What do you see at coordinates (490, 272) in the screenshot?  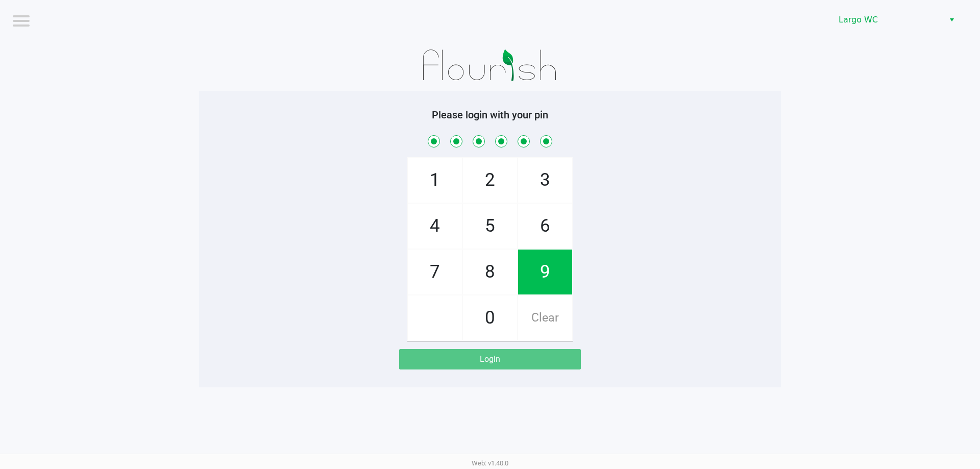 I see `span: 8` at bounding box center [490, 272].